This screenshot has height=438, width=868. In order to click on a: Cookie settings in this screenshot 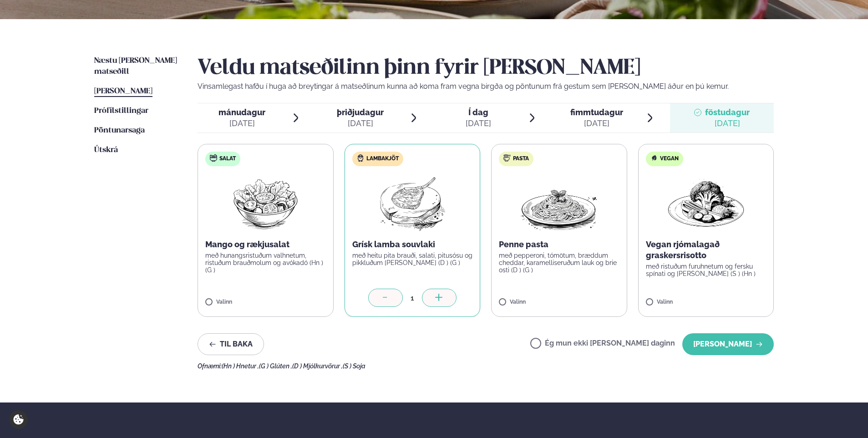, I will do `click(18, 419)`.